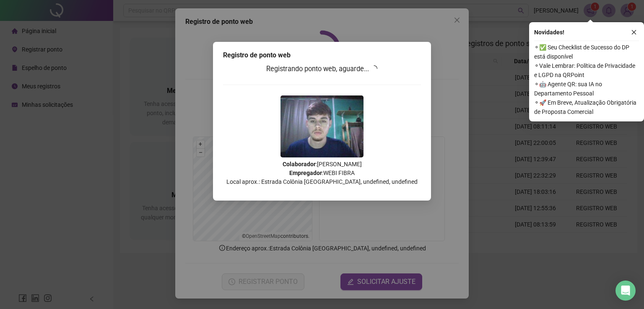 Image resolution: width=644 pixels, height=309 pixels. Describe the element at coordinates (549, 32) in the screenshot. I see `span: Novidades !` at that location.